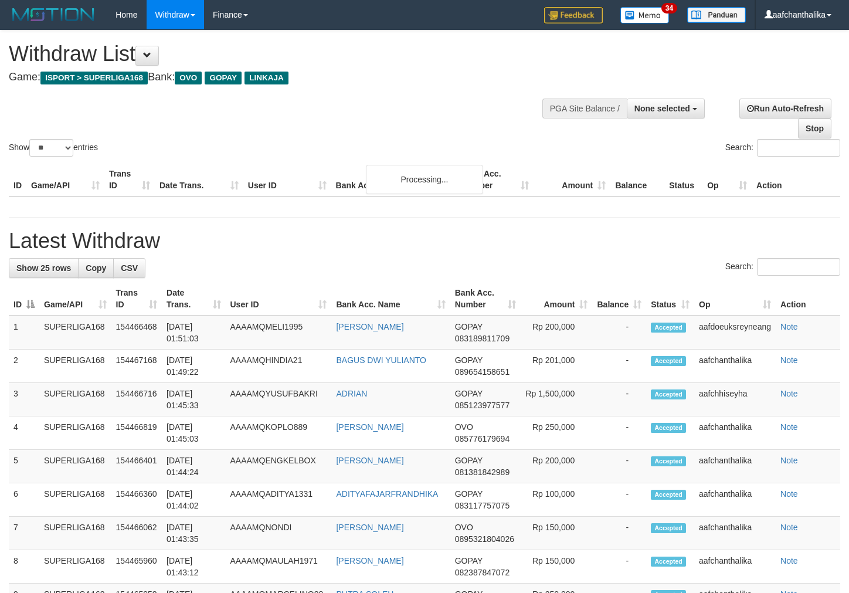 This screenshot has width=849, height=593. I want to click on td: 6, so click(24, 500).